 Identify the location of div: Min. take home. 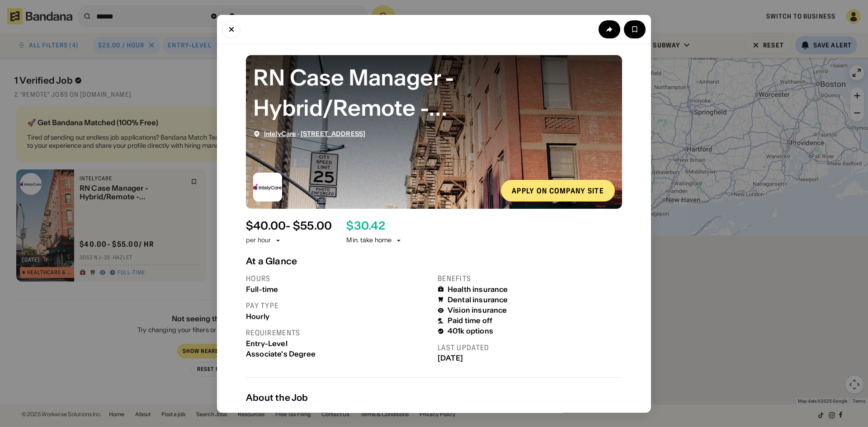
(374, 240).